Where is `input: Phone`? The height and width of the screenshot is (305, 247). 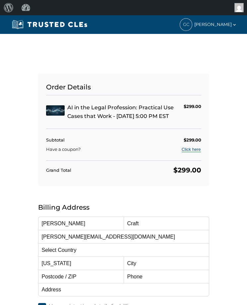 input: Phone is located at coordinates (167, 276).